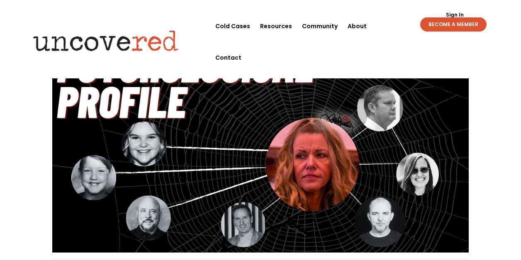 This screenshot has width=521, height=260. Describe the element at coordinates (276, 26) in the screenshot. I see `a: Resources` at that location.